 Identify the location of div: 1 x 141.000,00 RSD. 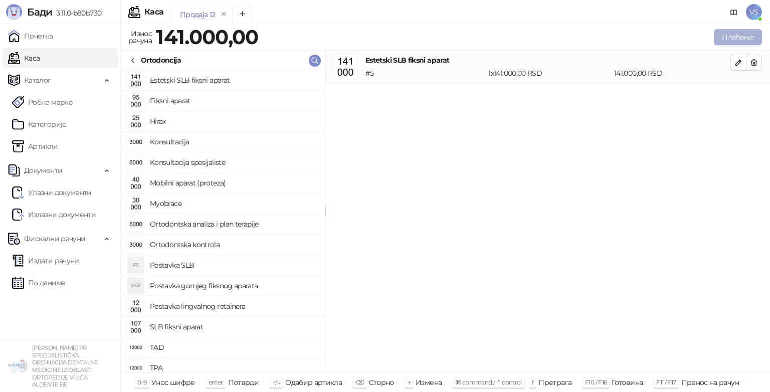
(549, 73).